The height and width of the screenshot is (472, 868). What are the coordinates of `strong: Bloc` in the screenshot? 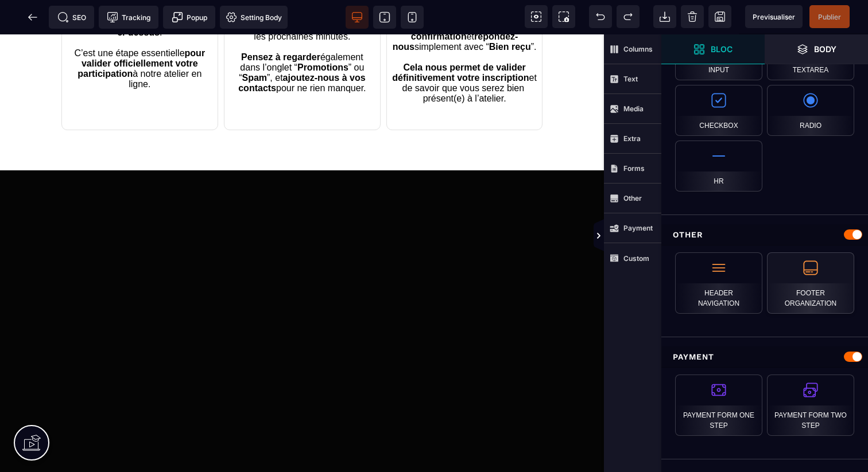 It's located at (722, 49).